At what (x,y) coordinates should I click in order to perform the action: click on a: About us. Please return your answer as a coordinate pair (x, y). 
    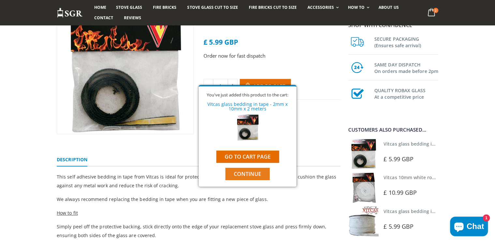
    Looking at the image, I should click on (388, 7).